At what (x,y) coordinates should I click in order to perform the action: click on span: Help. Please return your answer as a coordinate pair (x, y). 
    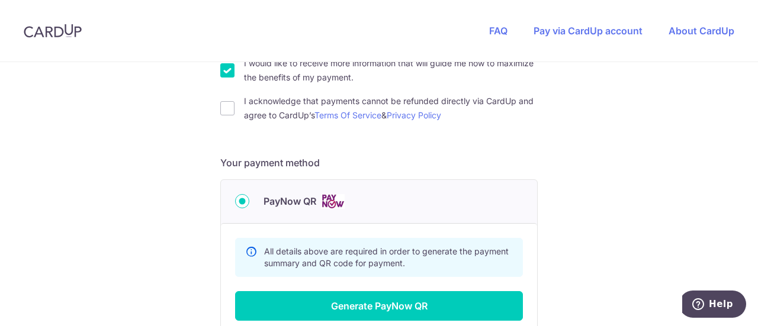
    Looking at the image, I should click on (39, 14).